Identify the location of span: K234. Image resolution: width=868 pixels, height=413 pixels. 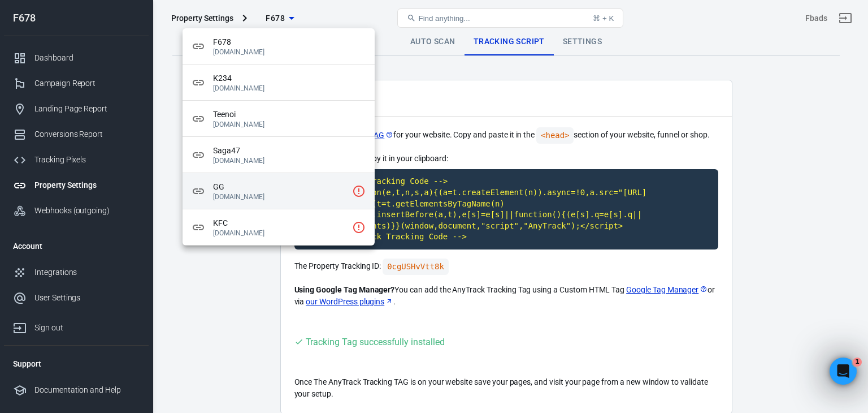
(290, 78).